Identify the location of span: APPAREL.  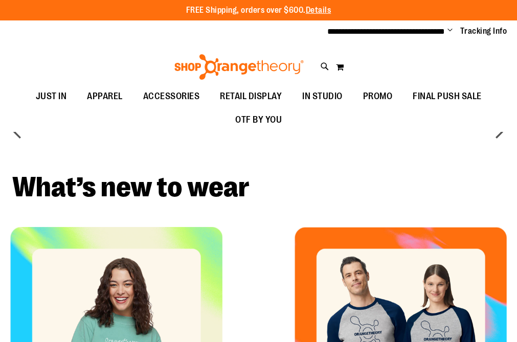
(105, 96).